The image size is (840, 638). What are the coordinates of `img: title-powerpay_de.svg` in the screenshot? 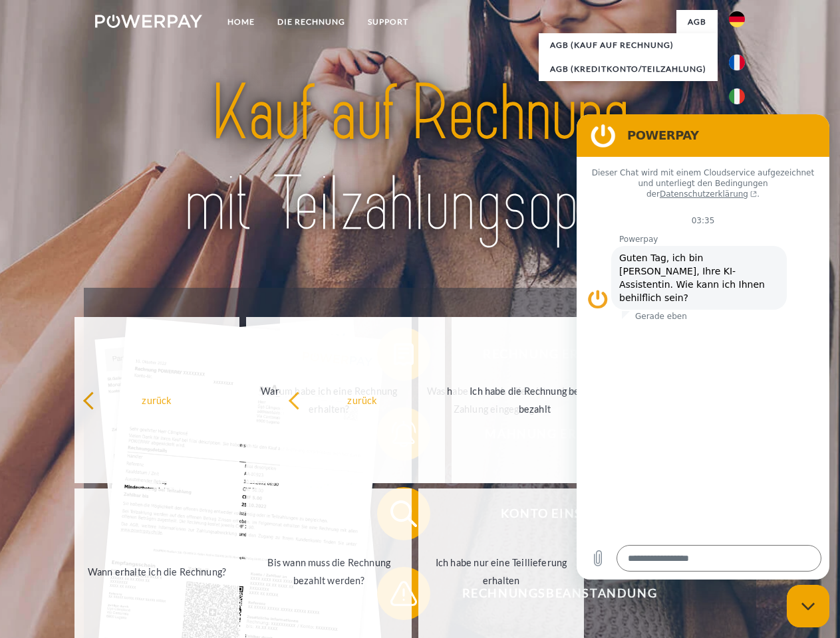 It's located at (420, 159).